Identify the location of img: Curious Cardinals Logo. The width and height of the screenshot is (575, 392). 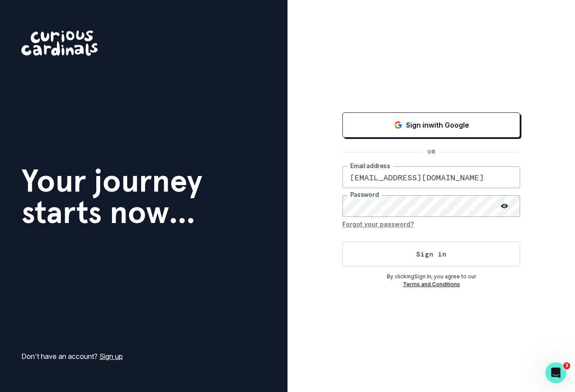
(59, 43).